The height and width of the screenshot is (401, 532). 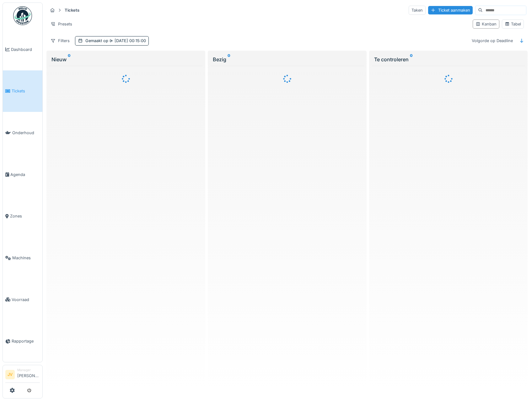 What do you see at coordinates (22, 299) in the screenshot?
I see `a: Voorraad` at bounding box center [22, 299].